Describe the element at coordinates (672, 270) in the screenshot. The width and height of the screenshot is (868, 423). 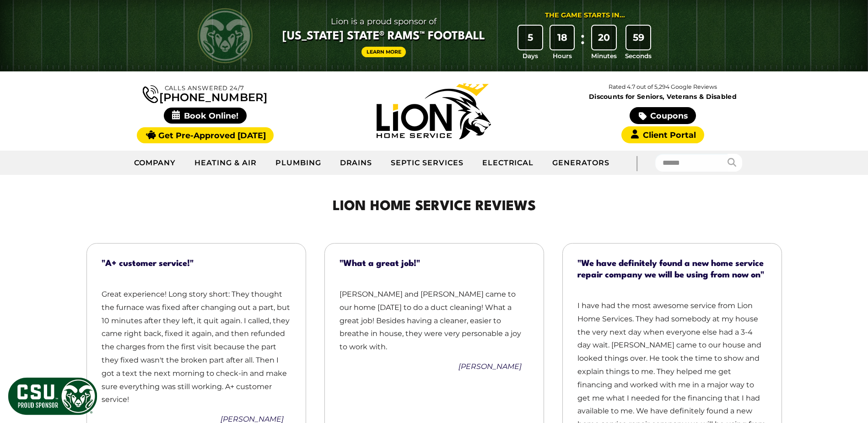
I see `h4: "We have definitely found a new home service repair company we will be using from now on"` at that location.